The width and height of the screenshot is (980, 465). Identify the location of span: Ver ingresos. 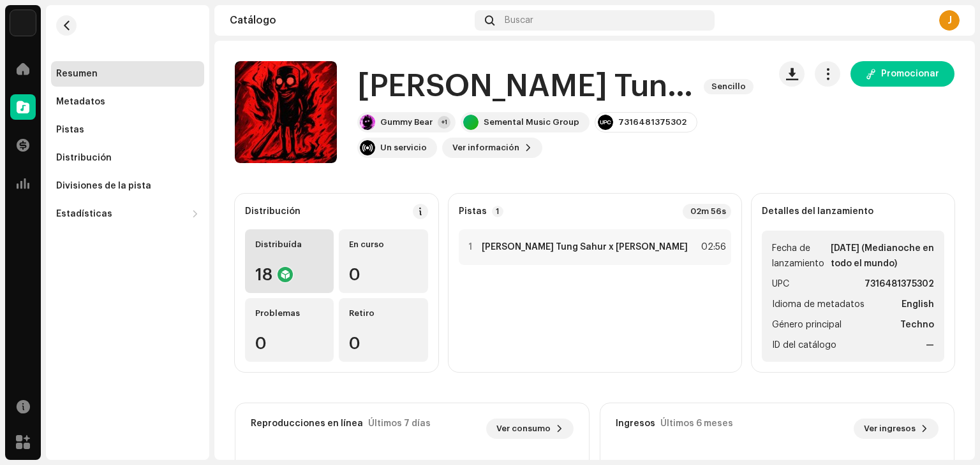
(889, 429).